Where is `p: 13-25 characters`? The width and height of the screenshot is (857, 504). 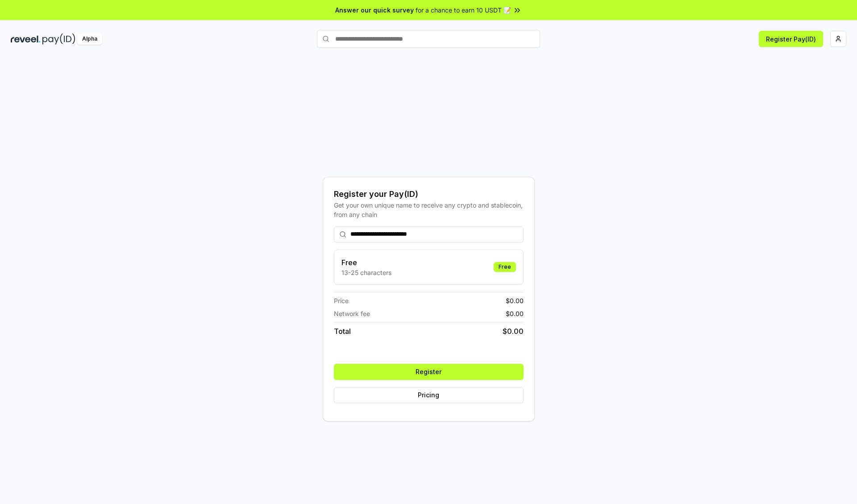
p: 13-25 characters is located at coordinates (367, 273).